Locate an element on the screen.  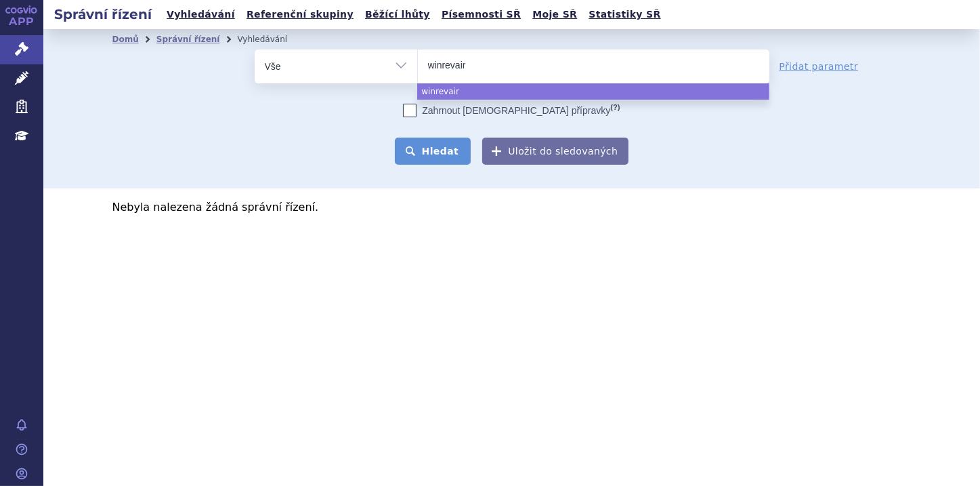
li: winrevair is located at coordinates (592, 91).